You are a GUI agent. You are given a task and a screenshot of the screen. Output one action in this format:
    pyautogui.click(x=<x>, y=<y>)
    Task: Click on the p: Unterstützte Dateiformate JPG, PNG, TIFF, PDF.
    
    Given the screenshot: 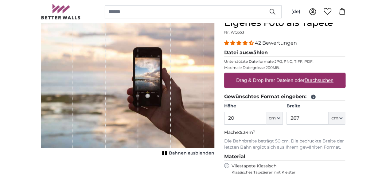 What is the action you would take?
    pyautogui.click(x=285, y=61)
    